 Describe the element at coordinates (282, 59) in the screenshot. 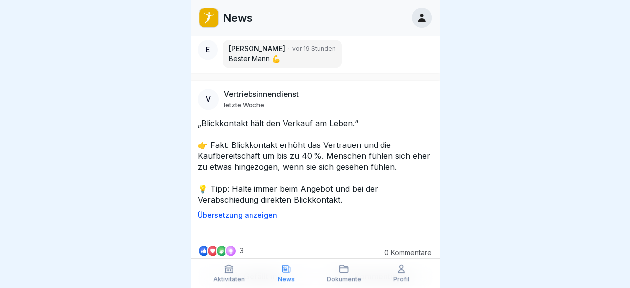

I see `p: Bester Mann 💪` at that location.